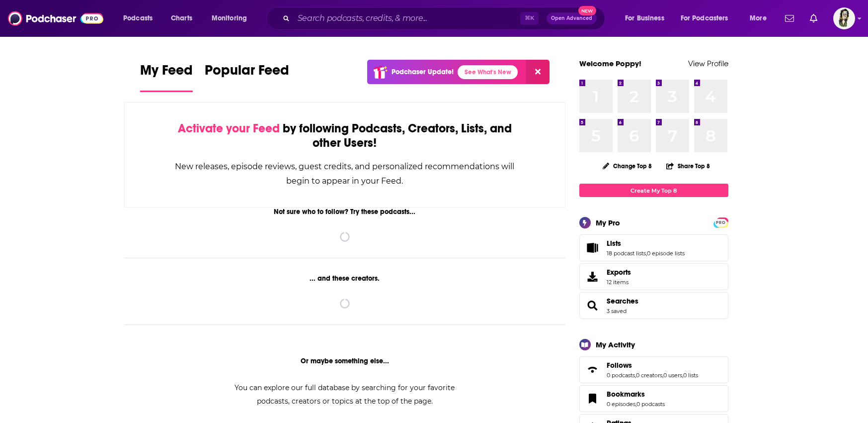 Image resolution: width=868 pixels, height=423 pixels. Describe the element at coordinates (345, 212) in the screenshot. I see `div: Not sure who to follow? Try these podcasts...` at that location.